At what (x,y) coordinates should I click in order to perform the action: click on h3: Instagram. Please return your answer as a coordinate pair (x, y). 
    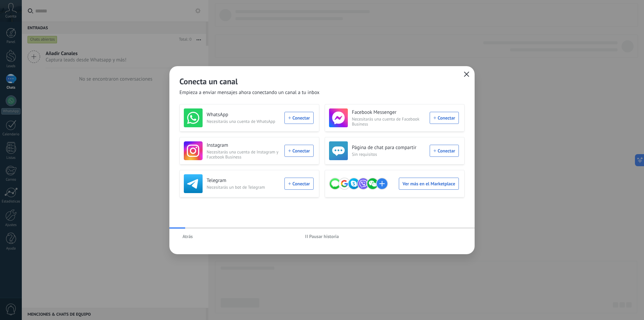
    Looking at the image, I should click on (243, 145).